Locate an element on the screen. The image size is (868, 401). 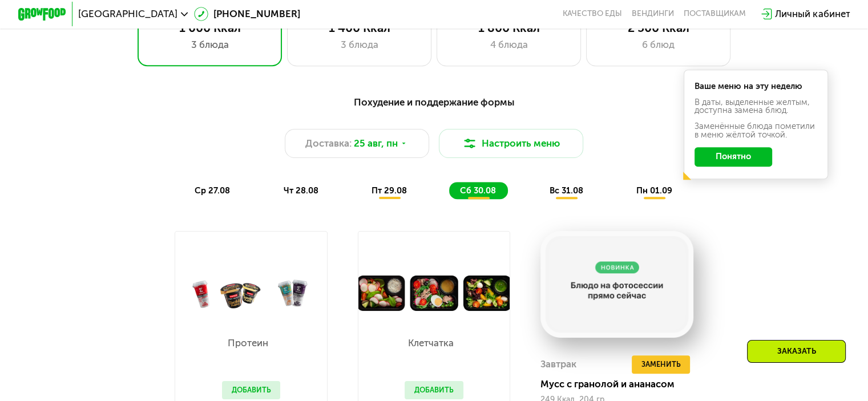
span: Заменить is located at coordinates (660, 364).